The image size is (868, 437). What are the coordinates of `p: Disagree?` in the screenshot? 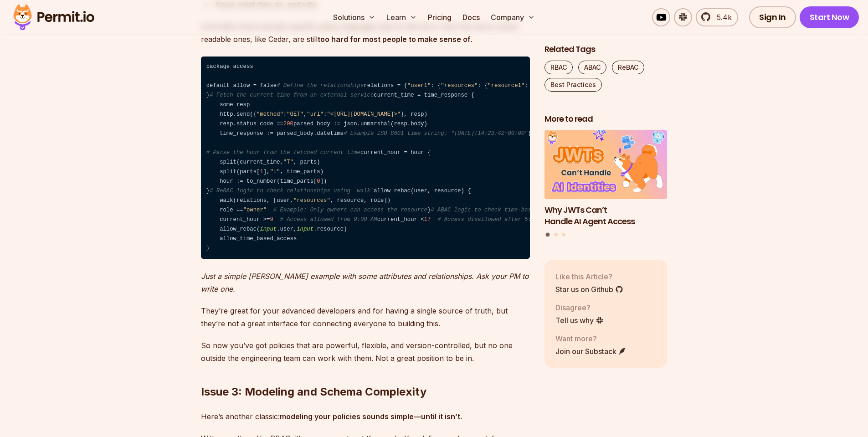 It's located at (580, 308).